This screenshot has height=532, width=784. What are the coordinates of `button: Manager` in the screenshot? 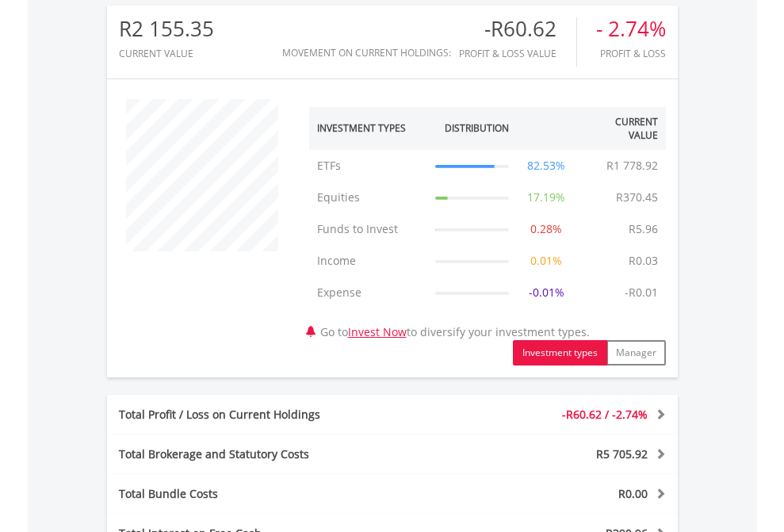 It's located at (636, 353).